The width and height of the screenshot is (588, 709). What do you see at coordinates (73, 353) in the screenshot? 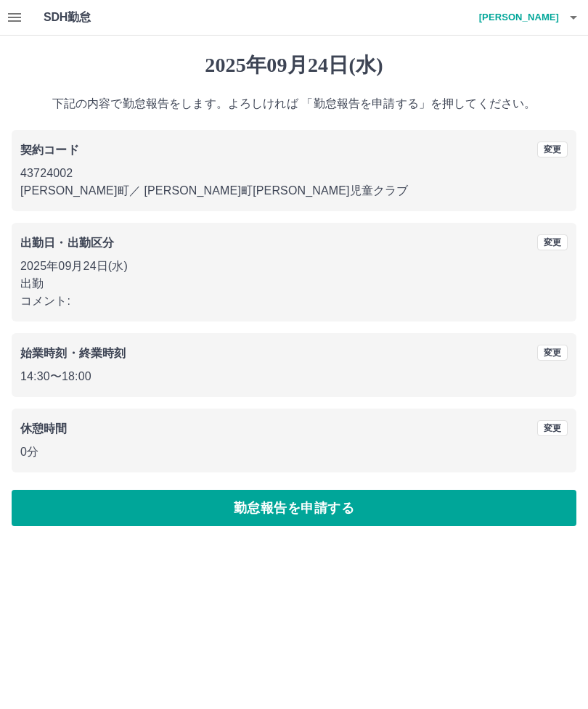
I see `b: 始業時刻・終業時刻` at bounding box center [73, 353].